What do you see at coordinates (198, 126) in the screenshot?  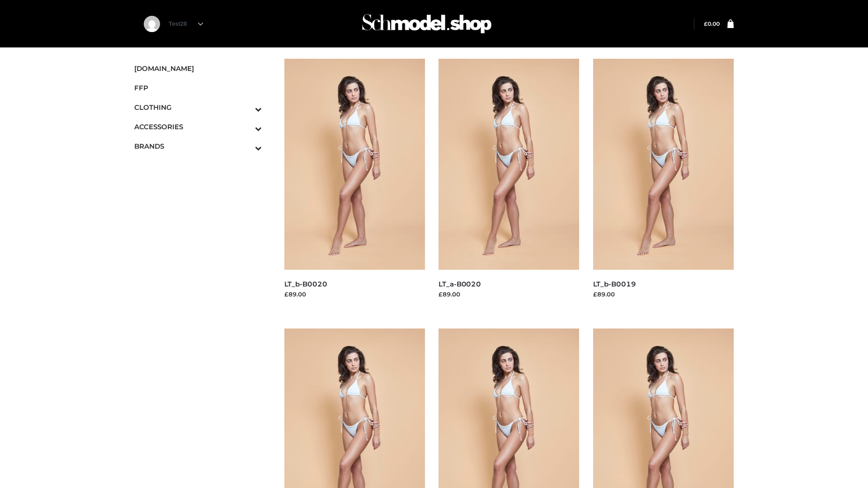 I see `a: ACCESSORIESToggle Submenu` at bounding box center [198, 126].